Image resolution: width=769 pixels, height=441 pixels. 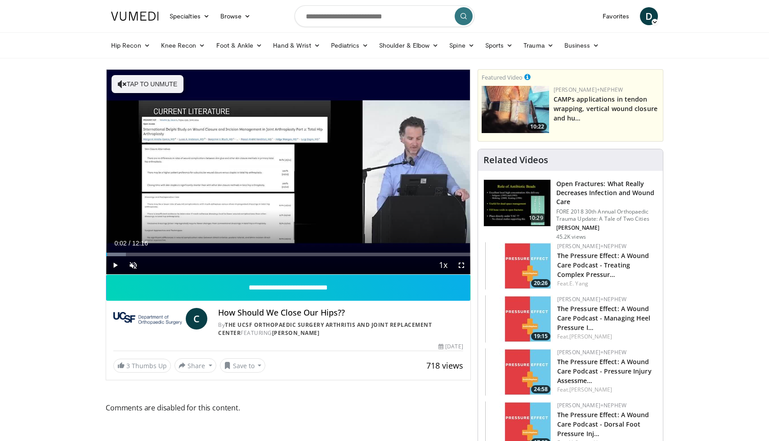 What do you see at coordinates (120, 243) in the screenshot?
I see `span: 0:02` at bounding box center [120, 243].